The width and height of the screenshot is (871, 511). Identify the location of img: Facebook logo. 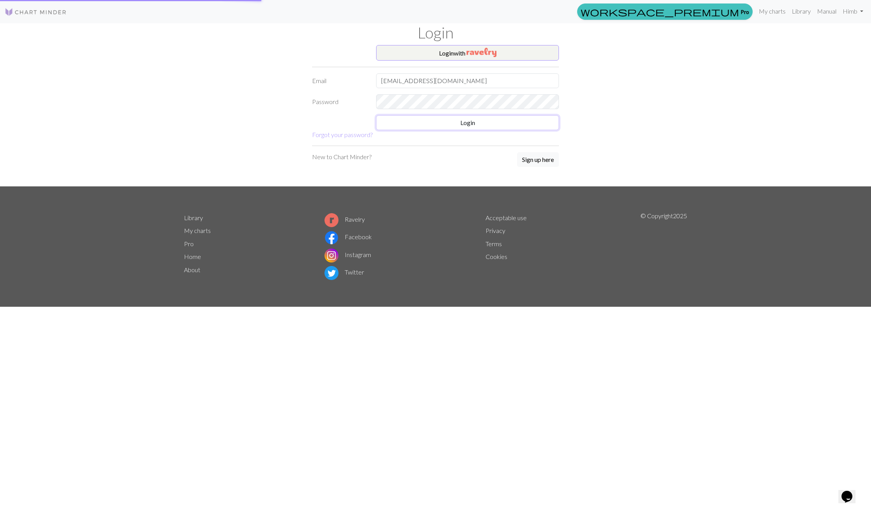
(331, 237).